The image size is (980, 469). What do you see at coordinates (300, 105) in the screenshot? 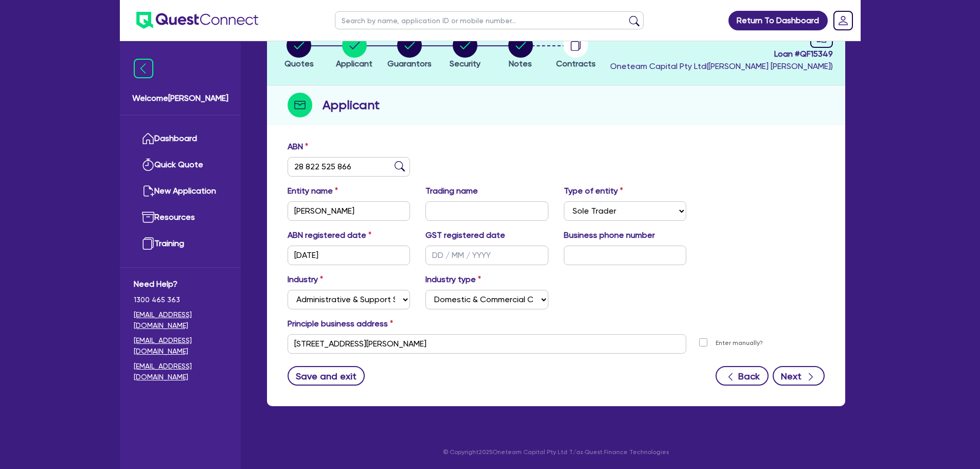
I see `img: step-icon` at bounding box center [300, 105].